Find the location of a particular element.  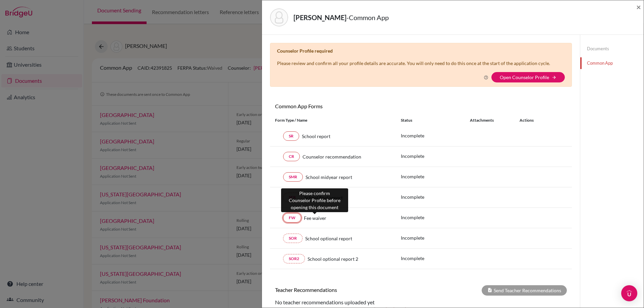

p: Please review and confirm all your profile details are accurate. You will only need to do this on... is located at coordinates (413, 63).